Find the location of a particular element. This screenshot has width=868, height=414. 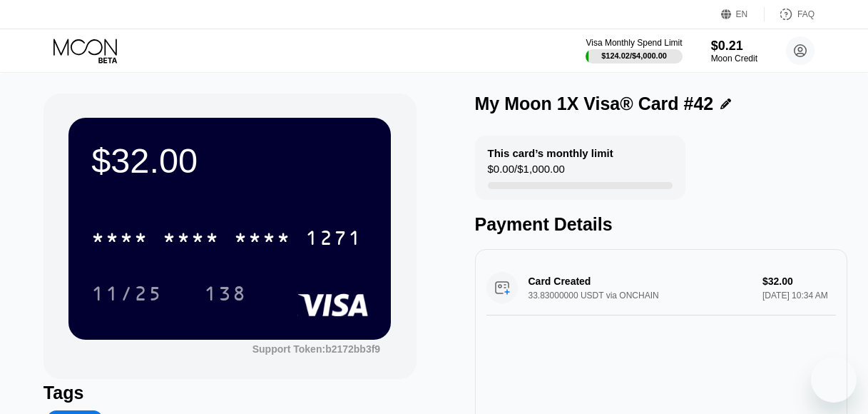

div: Tags is located at coordinates (230, 393).